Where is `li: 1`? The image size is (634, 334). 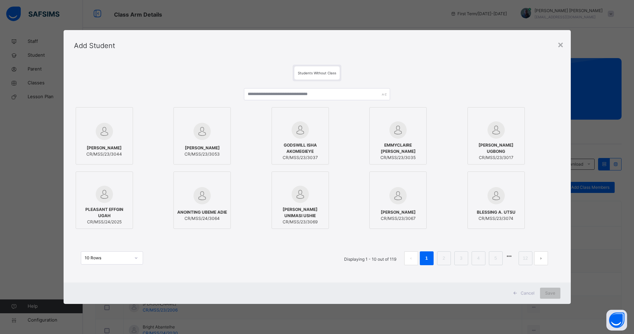 li: 1 is located at coordinates (426, 258).